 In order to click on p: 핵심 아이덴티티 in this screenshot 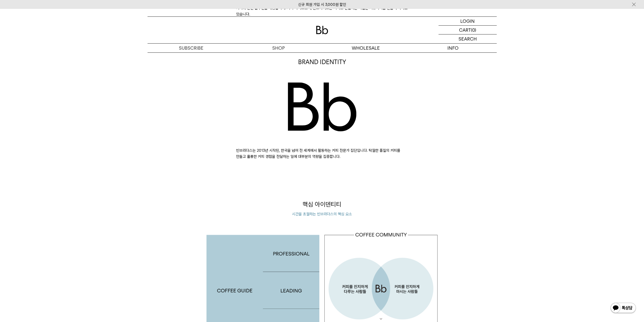, I will do `click(322, 204)`.